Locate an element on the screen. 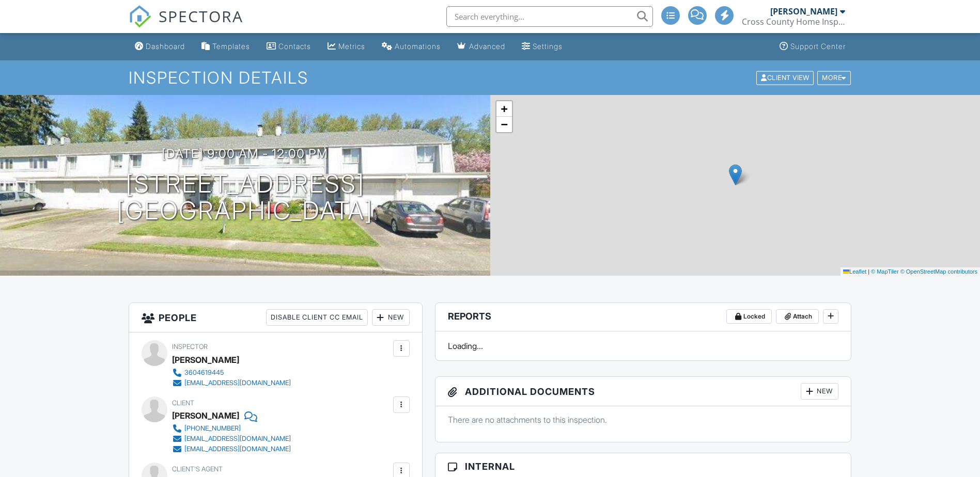 Image resolution: width=980 pixels, height=477 pixels. a: 3604619445 is located at coordinates (231, 373).